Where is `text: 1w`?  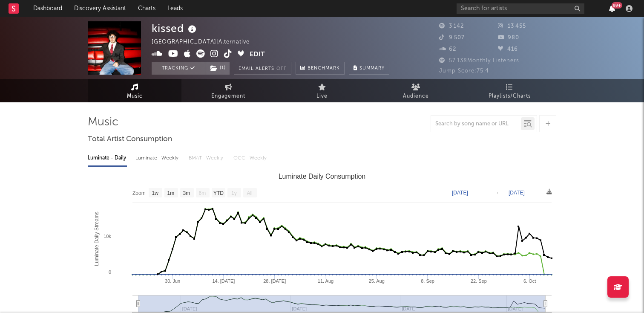 text: 1w is located at coordinates (155, 193).